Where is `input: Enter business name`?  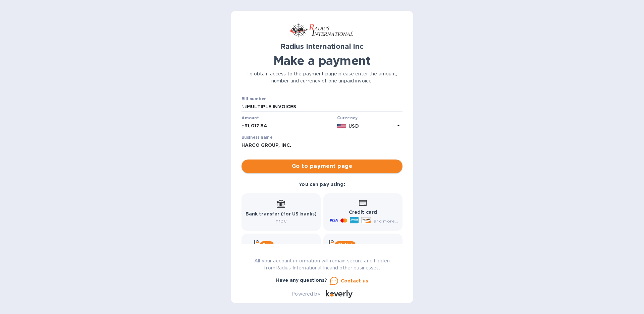 input: Enter business name is located at coordinates (322, 145).